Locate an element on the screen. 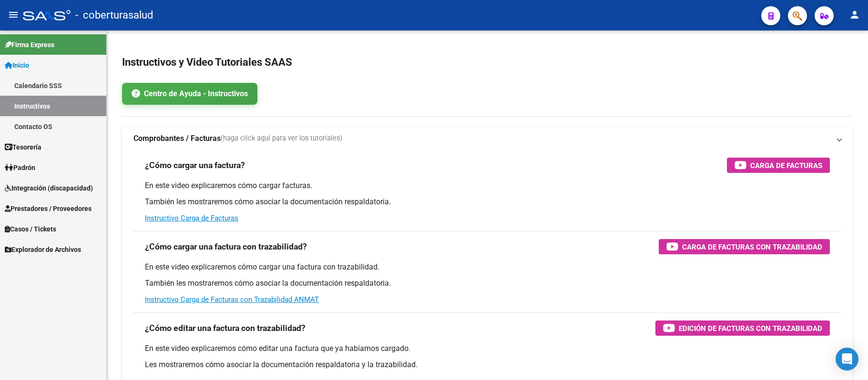  h3: ¿Cómo cargar una factura con trazabilidad? is located at coordinates (226, 246).